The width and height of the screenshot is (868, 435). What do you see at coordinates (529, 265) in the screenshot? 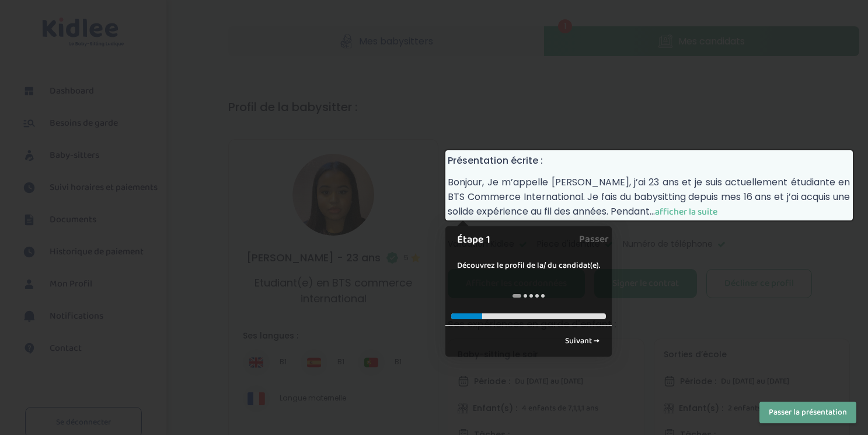
I see `div: Découvrez le profil de la/ du candidat(e).` at bounding box center [529, 265].